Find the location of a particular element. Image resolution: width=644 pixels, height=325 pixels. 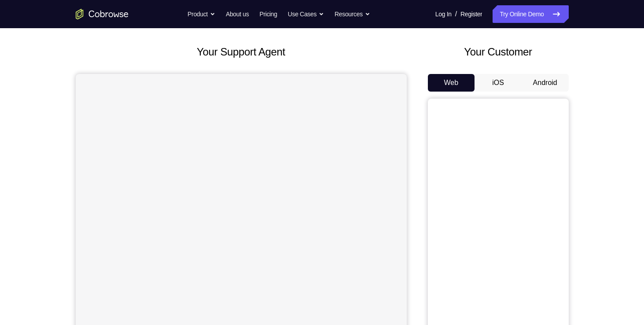

h2: Your Support Agent is located at coordinates (241, 52).